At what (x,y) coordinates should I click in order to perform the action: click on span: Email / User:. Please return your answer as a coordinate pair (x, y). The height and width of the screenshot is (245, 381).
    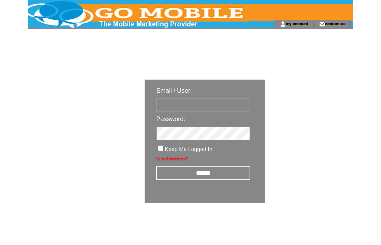
    Looking at the image, I should click on (174, 91).